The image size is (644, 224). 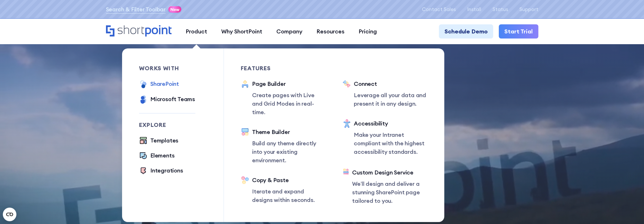 What do you see at coordinates (289, 196) in the screenshot?
I see `p: Iterate and expand designs within seconds.` at bounding box center [289, 196].